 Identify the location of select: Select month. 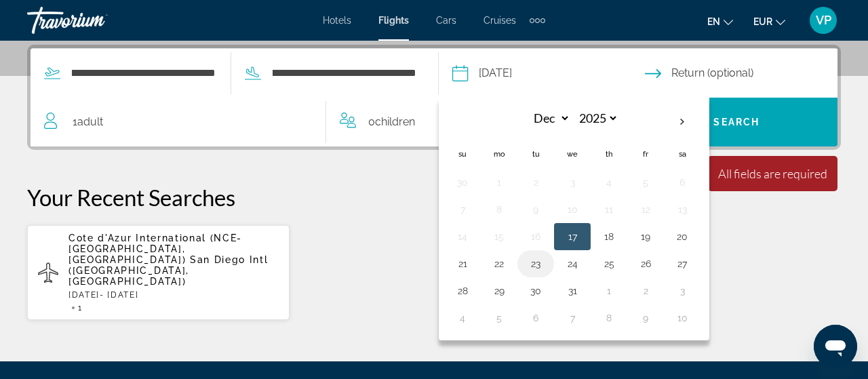
(548, 118).